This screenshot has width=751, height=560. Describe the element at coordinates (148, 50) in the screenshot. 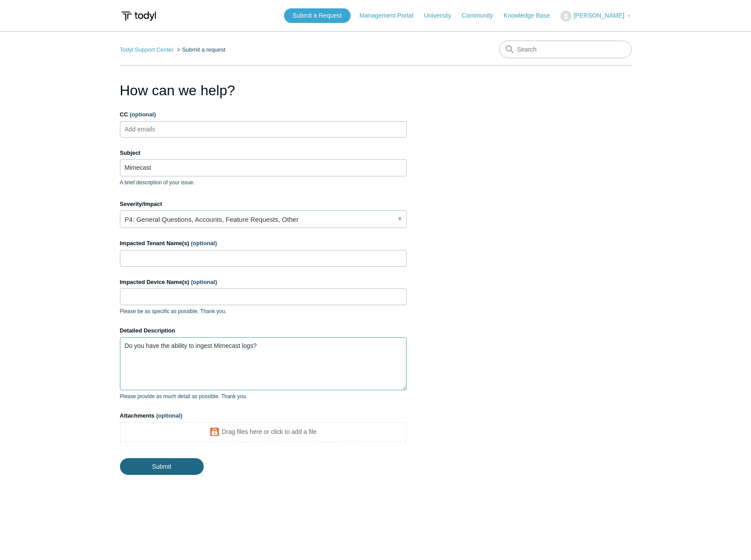

I see `li: Todyl Support Center` at that location.